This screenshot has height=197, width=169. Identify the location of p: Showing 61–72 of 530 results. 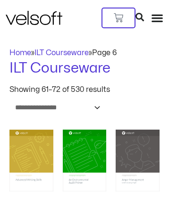
(59, 90).